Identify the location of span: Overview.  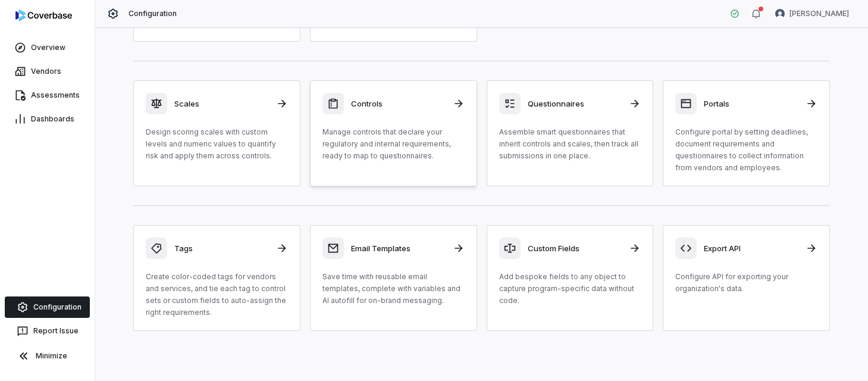
(48, 48).